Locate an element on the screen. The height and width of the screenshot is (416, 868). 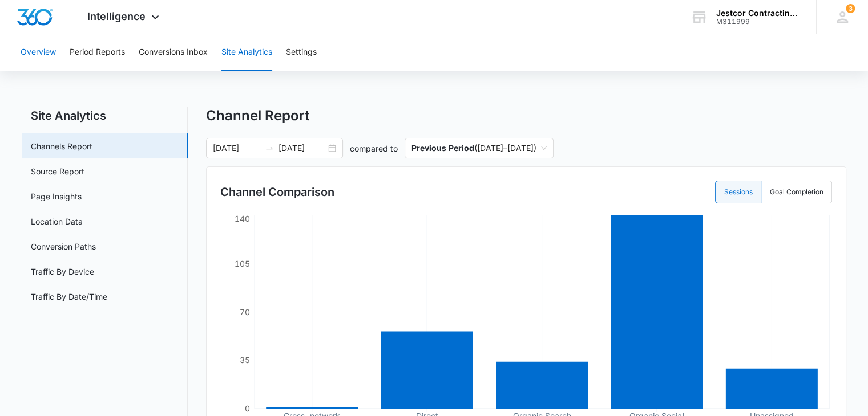
a: Traffic By Device is located at coordinates (62, 271).